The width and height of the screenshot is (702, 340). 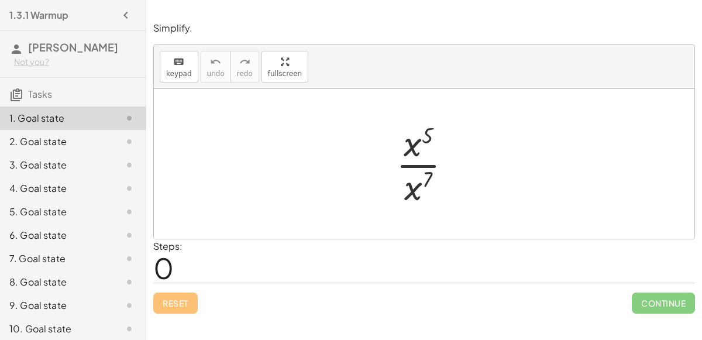 What do you see at coordinates (245, 62) in the screenshot?
I see `i: redo` at bounding box center [245, 62].